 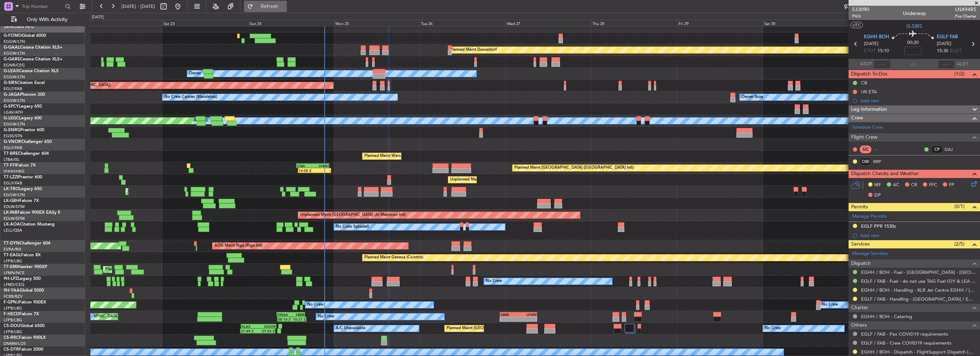 I want to click on span: Only With Activity, so click(x=47, y=20).